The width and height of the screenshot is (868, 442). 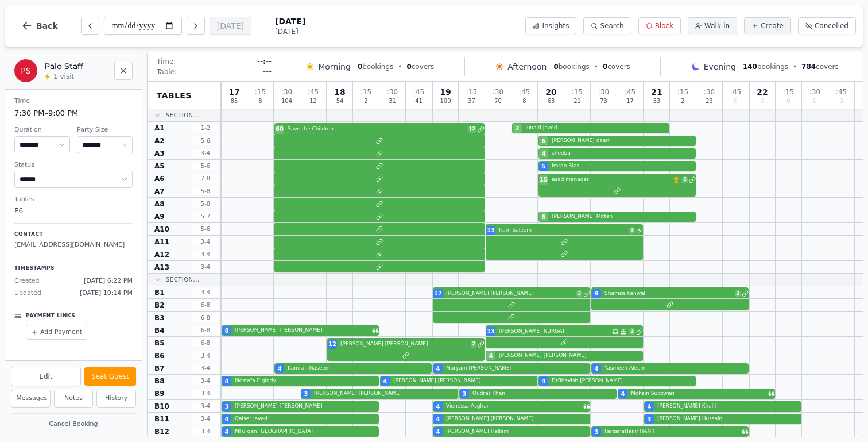 I want to click on span: A9, so click(x=160, y=216).